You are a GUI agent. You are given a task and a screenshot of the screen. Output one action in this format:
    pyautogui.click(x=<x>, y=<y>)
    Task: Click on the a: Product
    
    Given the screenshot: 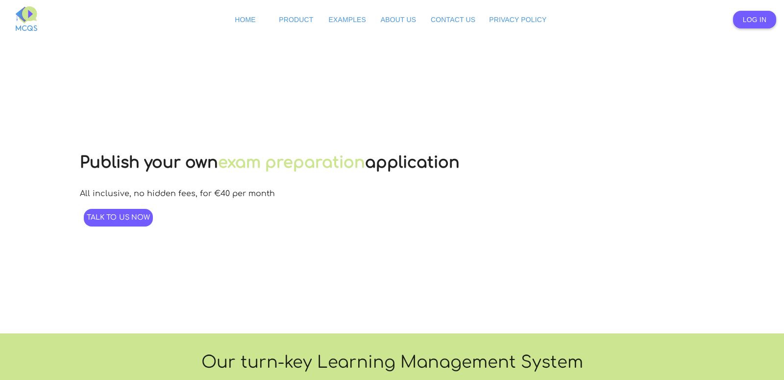 What is the action you would take?
    pyautogui.click(x=296, y=20)
    